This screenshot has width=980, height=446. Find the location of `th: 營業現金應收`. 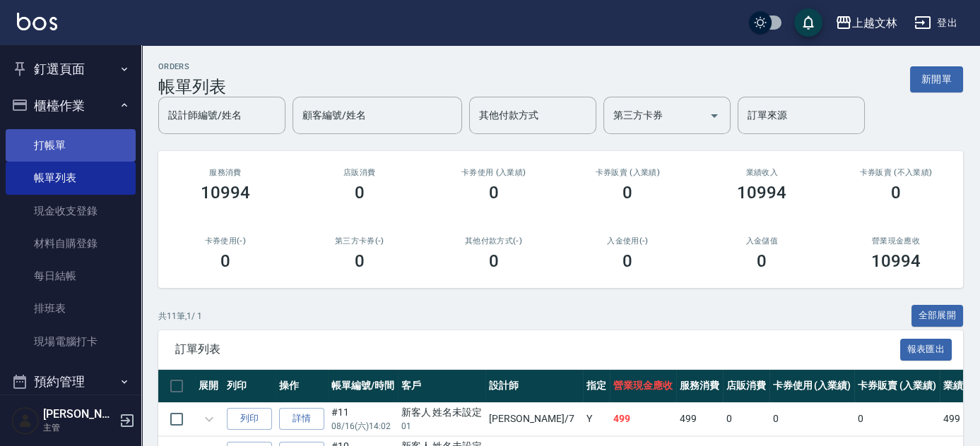

th: 營業現金應收 is located at coordinates (643, 386).